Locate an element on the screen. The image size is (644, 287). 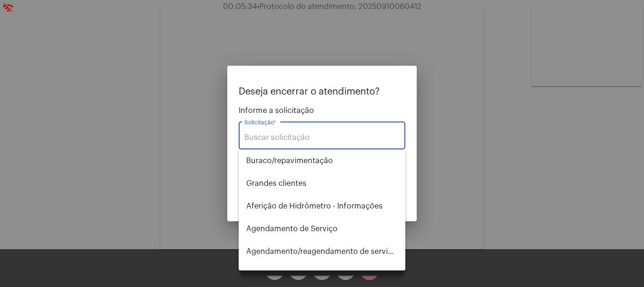
span: Aferição de Hidrômetro - Informações is located at coordinates (322, 206).